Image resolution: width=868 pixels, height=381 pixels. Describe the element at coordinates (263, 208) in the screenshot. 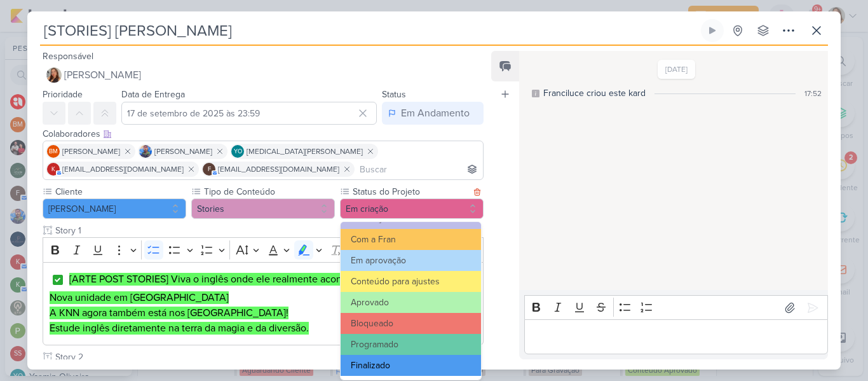

I see `button: Stories` at that location.